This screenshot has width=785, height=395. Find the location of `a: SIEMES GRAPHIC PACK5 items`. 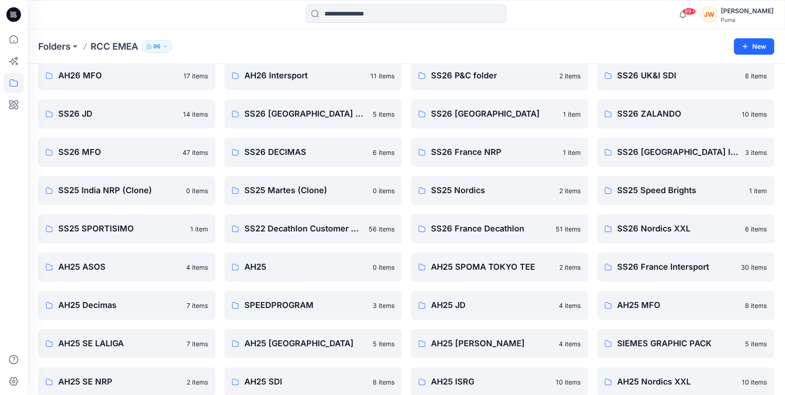

a: SIEMES GRAPHIC PACK5 items is located at coordinates (685, 343).